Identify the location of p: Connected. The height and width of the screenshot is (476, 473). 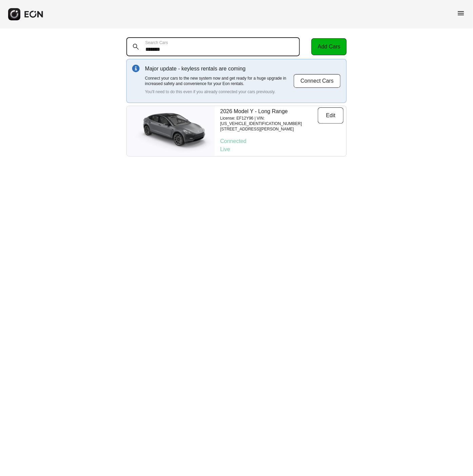
(282, 141).